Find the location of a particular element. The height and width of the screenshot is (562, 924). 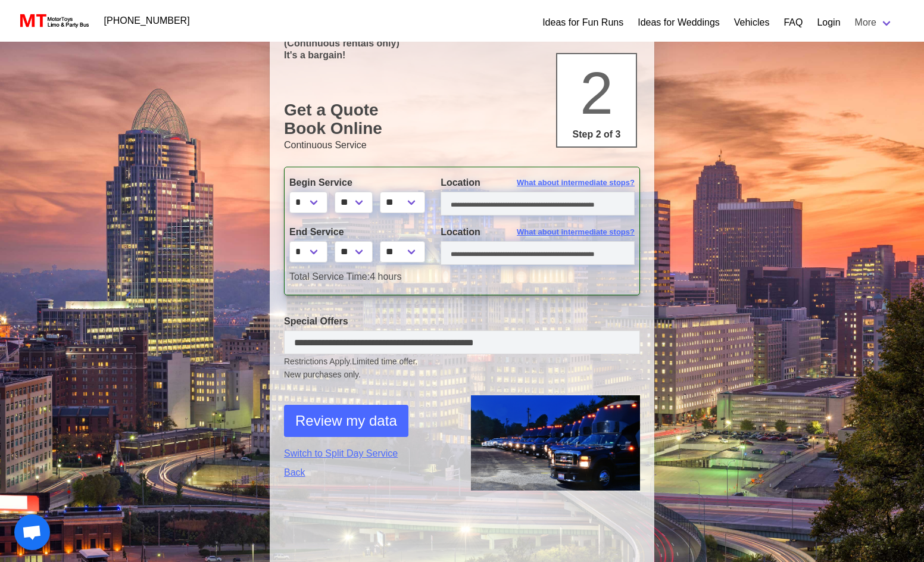

p: (Continuous rentals only) is located at coordinates (462, 43).